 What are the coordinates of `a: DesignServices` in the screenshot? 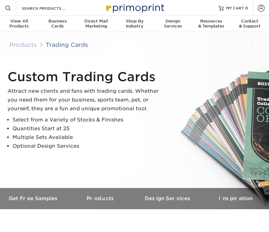 It's located at (173, 24).